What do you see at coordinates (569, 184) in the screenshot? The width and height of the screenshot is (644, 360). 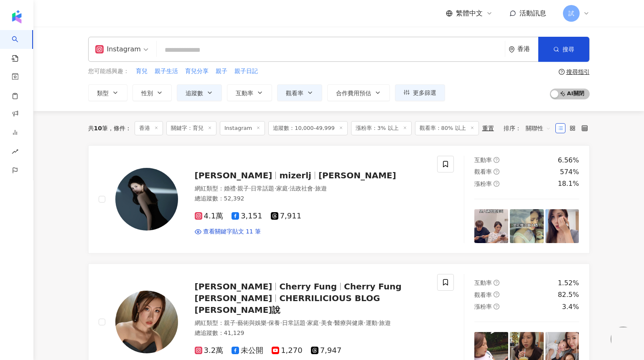 I see `div: 18.1%` at bounding box center [569, 184].